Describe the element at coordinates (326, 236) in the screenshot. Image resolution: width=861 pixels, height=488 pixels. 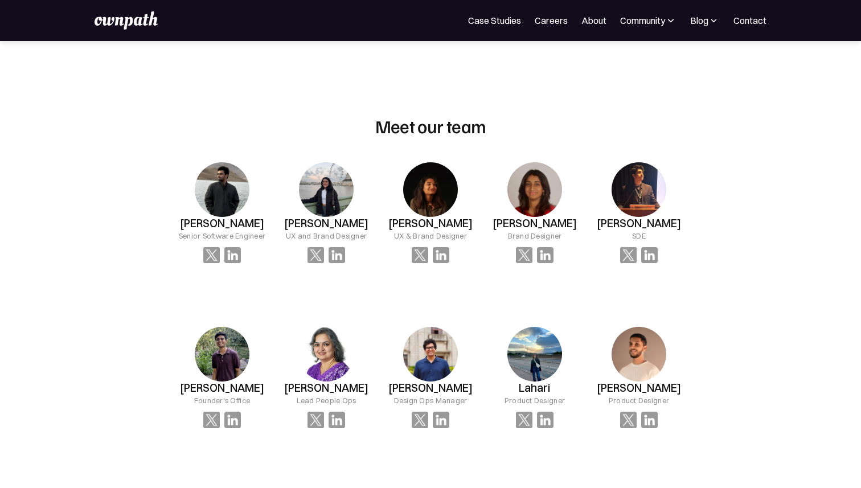
I see `div: UX and Brand Designer` at that location.